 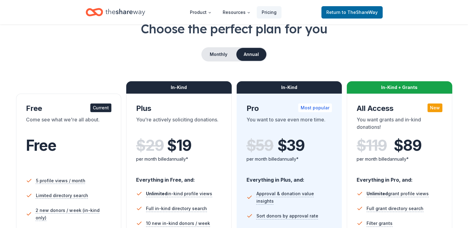 What do you see at coordinates (73, 214) in the screenshot?
I see `span: 2 new donors / week (in-kind only)` at bounding box center [73, 214].